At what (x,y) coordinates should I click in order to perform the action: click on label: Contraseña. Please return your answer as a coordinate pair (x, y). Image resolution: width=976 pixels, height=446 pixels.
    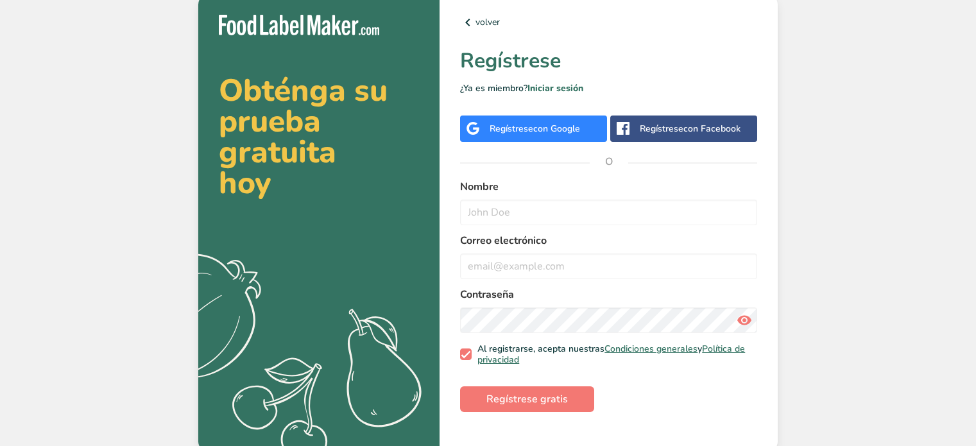
    Looking at the image, I should click on (608, 294).